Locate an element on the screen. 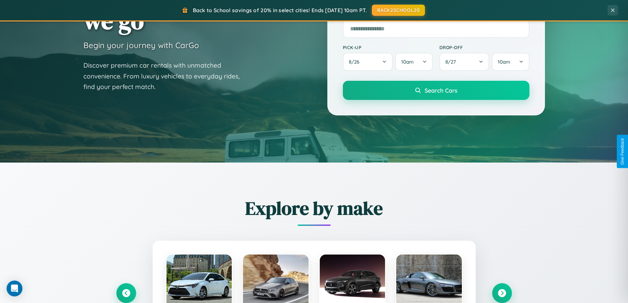 The image size is (628, 303). button: 8/26 is located at coordinates (368, 62).